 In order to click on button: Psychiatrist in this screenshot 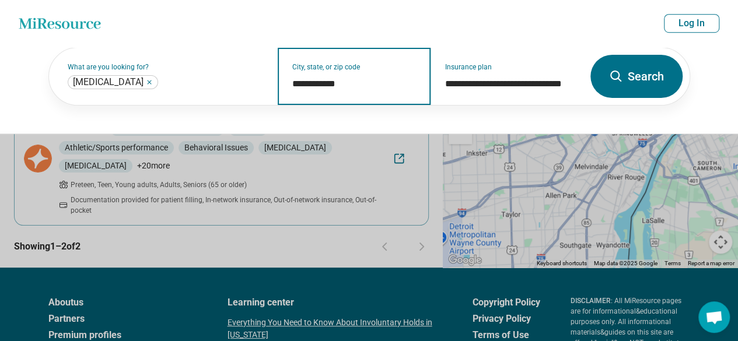, I will do `click(149, 82)`.